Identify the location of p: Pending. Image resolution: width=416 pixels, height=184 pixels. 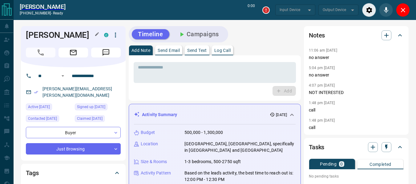
(328, 164).